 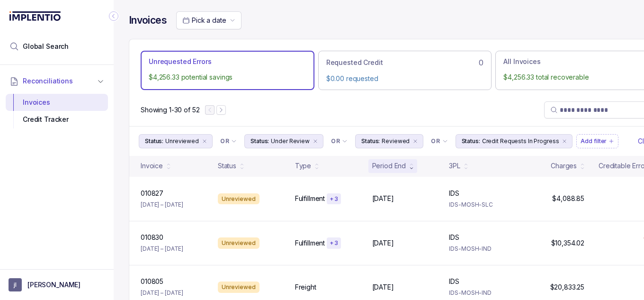 What do you see at coordinates (389, 141) in the screenshot?
I see `button: Filter Chip Reviewed` at bounding box center [389, 141].